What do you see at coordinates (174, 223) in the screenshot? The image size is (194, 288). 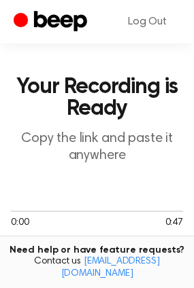 I see `span: 0:47` at bounding box center [174, 223].